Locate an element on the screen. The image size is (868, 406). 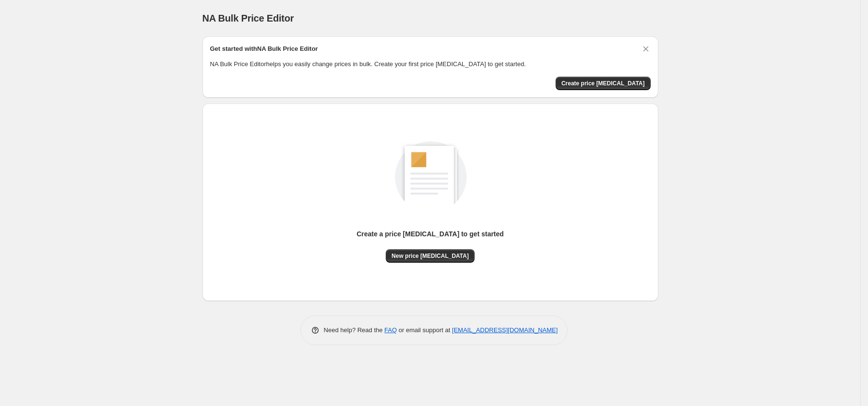
button: Dismiss card is located at coordinates (646, 49).